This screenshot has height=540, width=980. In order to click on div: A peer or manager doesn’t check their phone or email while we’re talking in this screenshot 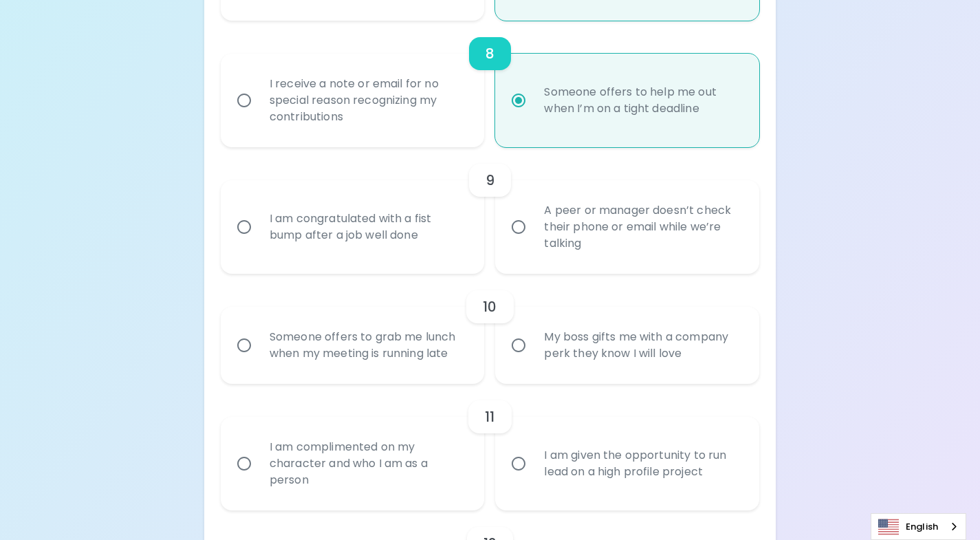, I will do `click(643, 226)`.